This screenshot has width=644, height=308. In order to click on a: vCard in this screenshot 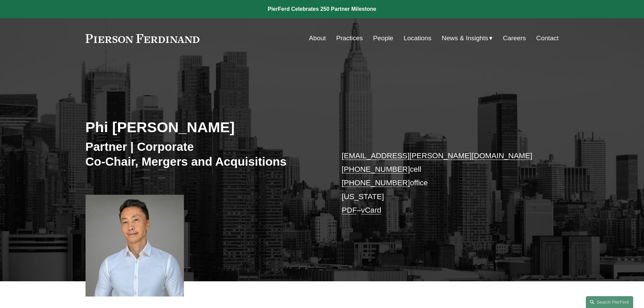, I will do `click(371, 210)`.